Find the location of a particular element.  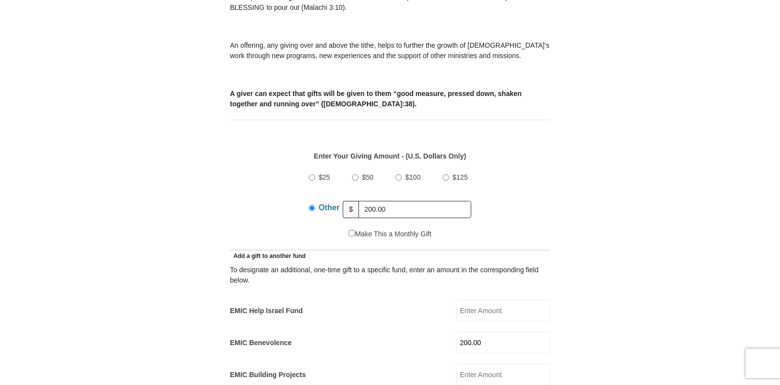

b: A giver can expect that gifts will be given to them “good measure, pressed down, shaken together ... is located at coordinates (376, 98).